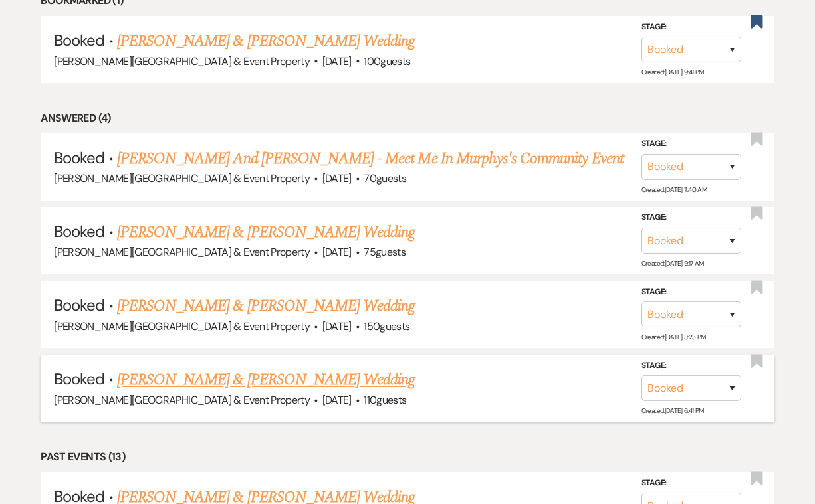 This screenshot has width=815, height=504. What do you see at coordinates (387, 61) in the screenshot?
I see `span: 100 guests` at bounding box center [387, 61].